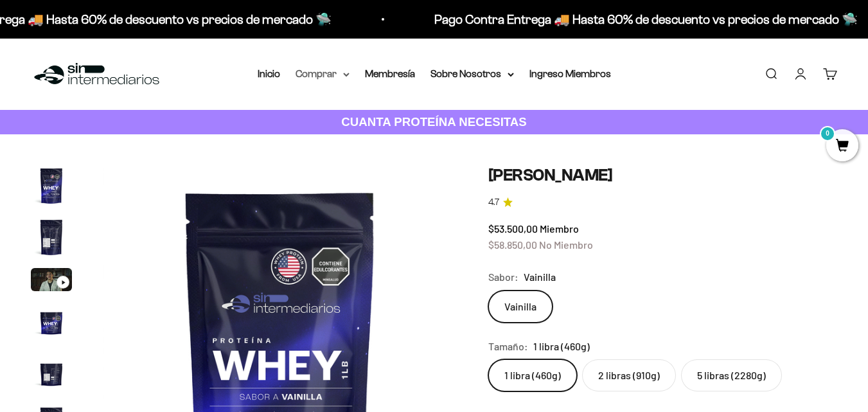 The height and width of the screenshot is (412, 868). What do you see at coordinates (434, 122) in the screenshot?
I see `strong: CUANTA PROTEÍNA NECESITAS` at bounding box center [434, 122].